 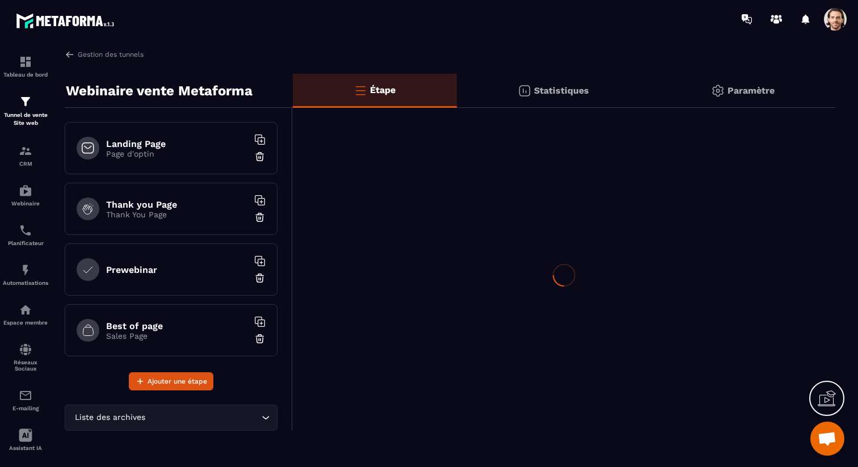 I want to click on a: formationformationTunnel de vente Site web, so click(x=26, y=111).